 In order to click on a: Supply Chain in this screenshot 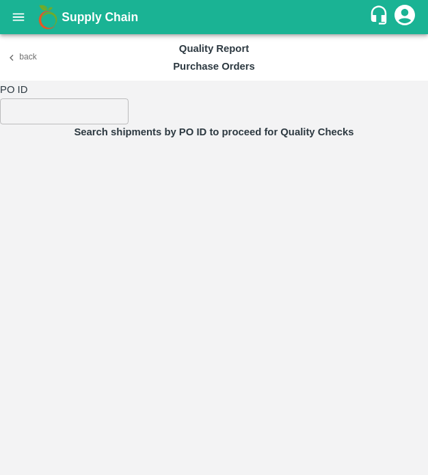, I will do `click(215, 17)`.